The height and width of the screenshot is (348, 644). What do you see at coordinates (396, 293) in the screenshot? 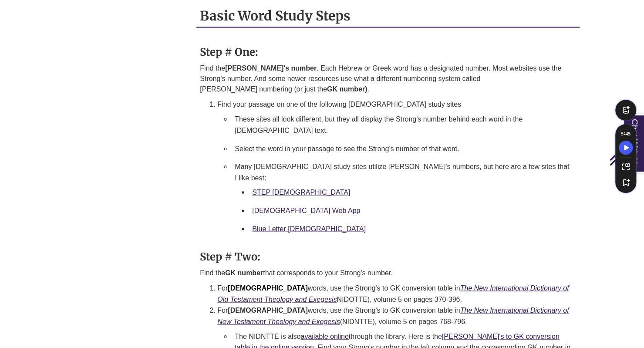
I see `li: For words, use the Strong's to GK conversion table in NIDOTTE), volume 5 on pages 370-396.` at bounding box center [396, 293].